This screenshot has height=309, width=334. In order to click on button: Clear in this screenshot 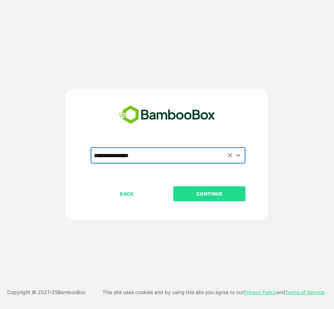, I will do `click(230, 155)`.